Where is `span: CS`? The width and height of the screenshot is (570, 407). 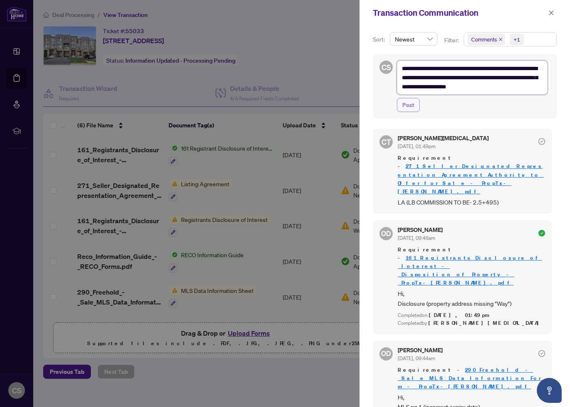 span: CS is located at coordinates (386, 67).